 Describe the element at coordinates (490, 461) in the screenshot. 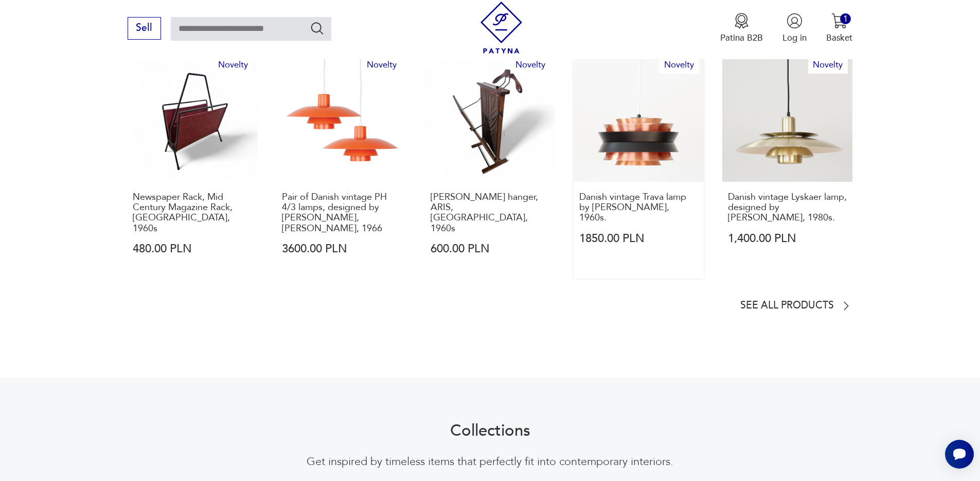

I see `font: Get inspired by timeless items that perfectly fit into contemporary interiors.` at that location.